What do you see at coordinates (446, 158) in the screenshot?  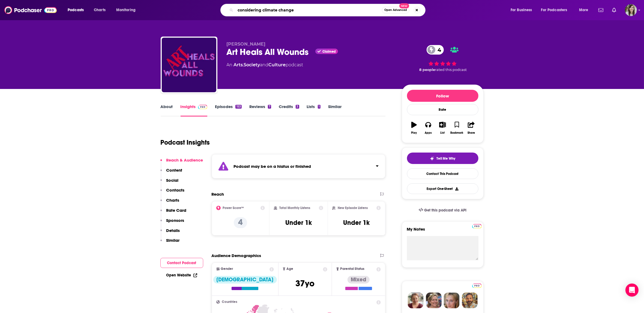 I see `span: Tell Me Why` at bounding box center [446, 158].